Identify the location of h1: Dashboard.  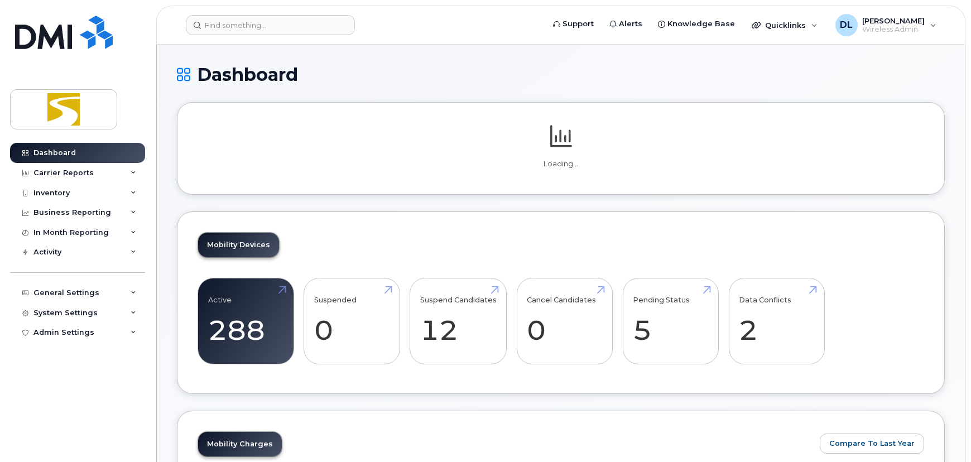
(561, 74).